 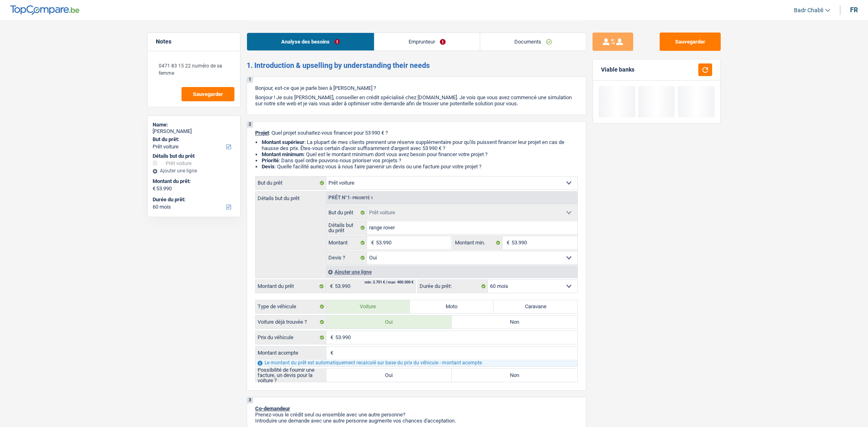 What do you see at coordinates (270, 161) in the screenshot?
I see `strong: Priorité` at bounding box center [270, 161].